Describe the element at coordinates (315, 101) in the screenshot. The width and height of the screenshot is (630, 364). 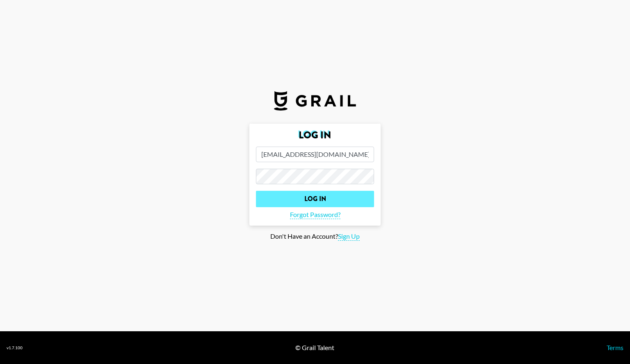
I see `img: Grail Talent Logo` at that location.